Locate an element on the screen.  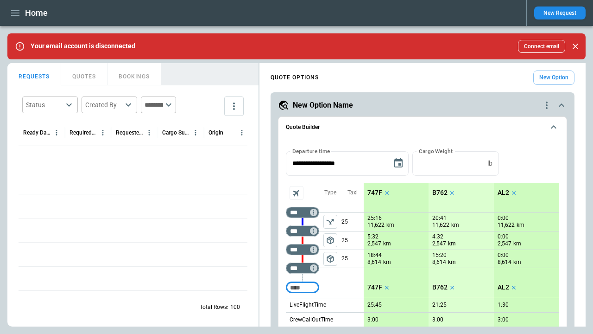
p: 5:32 is located at coordinates (373, 236).